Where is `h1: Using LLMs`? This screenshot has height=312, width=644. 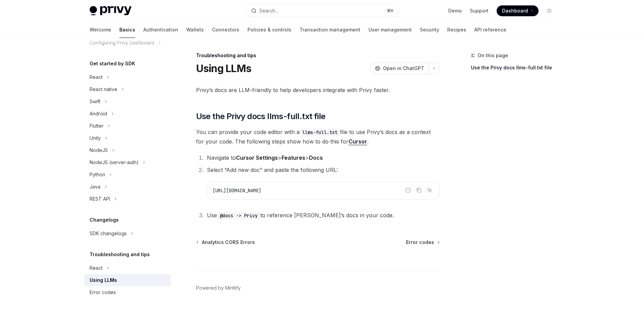 h1: Using LLMs is located at coordinates (224, 68).